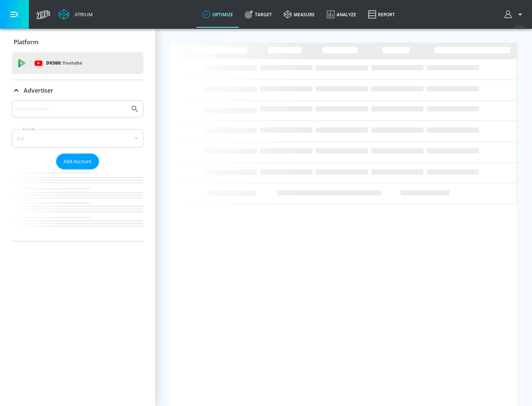 The image size is (532, 406). I want to click on div: DV360: Youtube, so click(77, 63).